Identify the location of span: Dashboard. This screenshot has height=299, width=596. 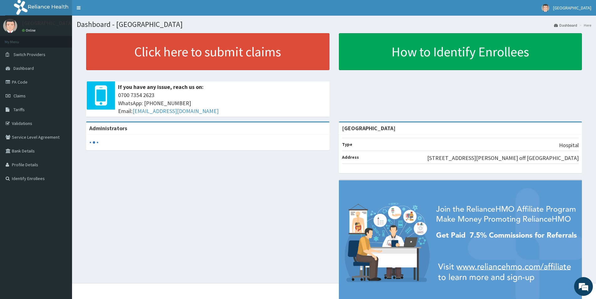
(23, 68).